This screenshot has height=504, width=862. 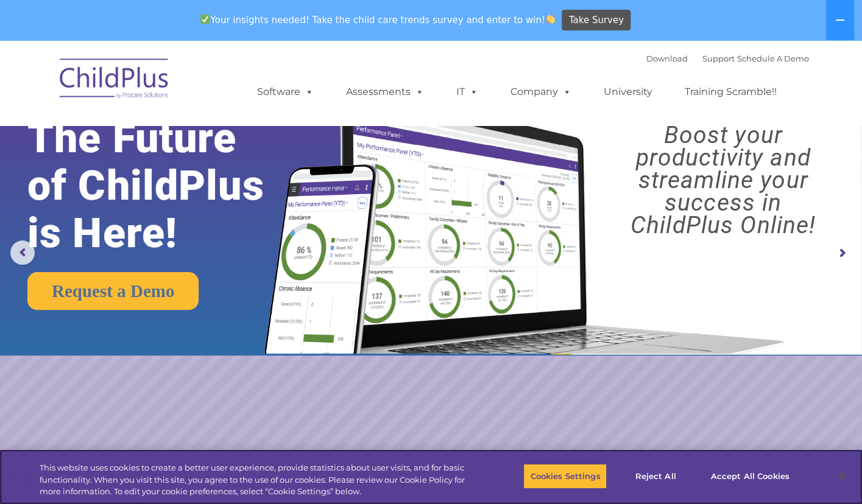 What do you see at coordinates (113, 291) in the screenshot?
I see `a: Request a Demo` at bounding box center [113, 291].